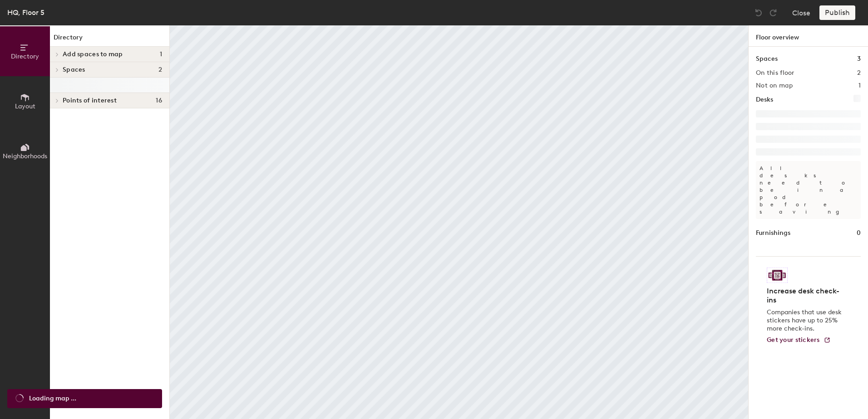 This screenshot has width=868, height=419. I want to click on h1: 3, so click(859, 59).